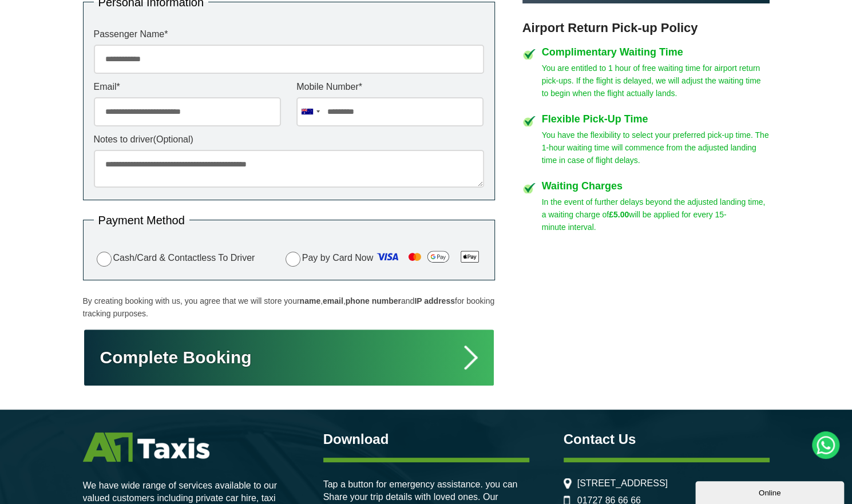  What do you see at coordinates (142, 220) in the screenshot?
I see `legend: Payment Method` at bounding box center [142, 220].